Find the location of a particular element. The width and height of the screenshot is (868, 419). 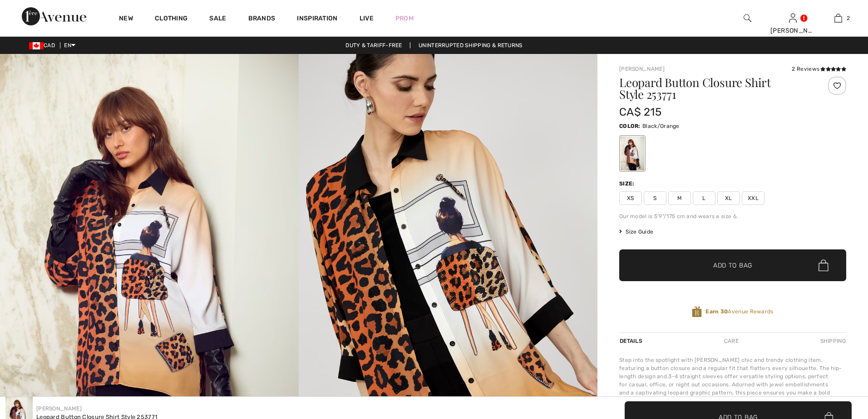

span: Inspiration is located at coordinates (317, 19).